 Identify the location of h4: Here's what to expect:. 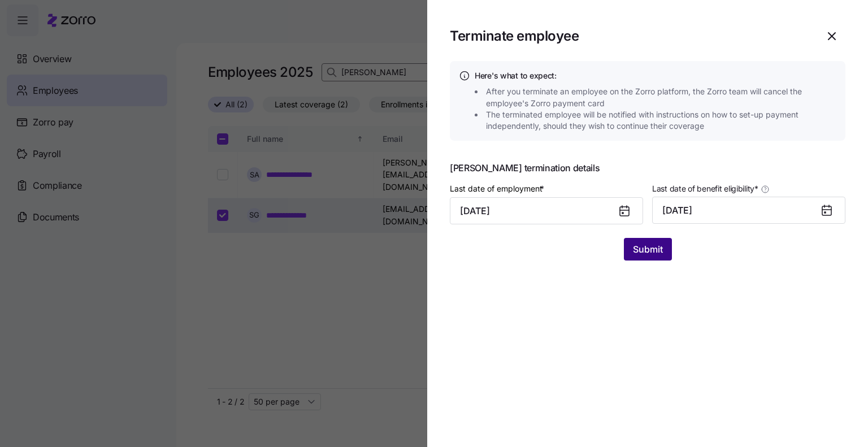
(655, 76).